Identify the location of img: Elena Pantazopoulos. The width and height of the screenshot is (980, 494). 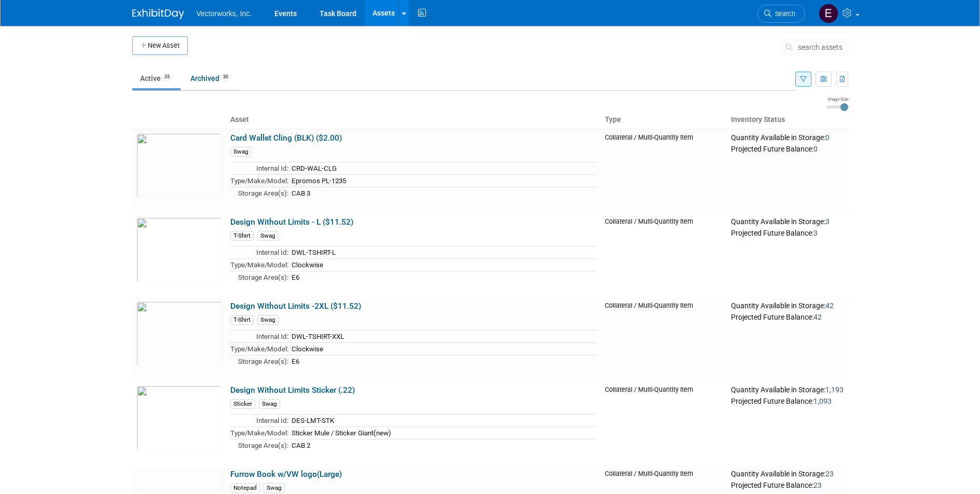
(829, 14).